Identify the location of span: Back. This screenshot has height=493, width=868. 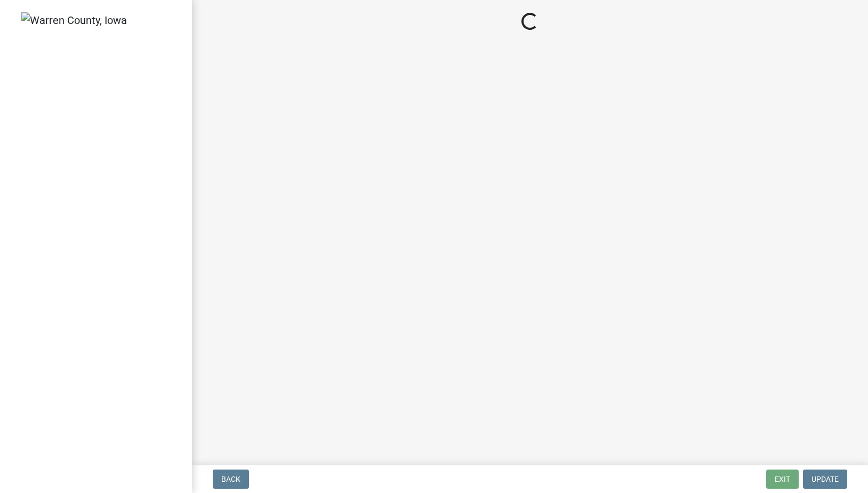
(231, 479).